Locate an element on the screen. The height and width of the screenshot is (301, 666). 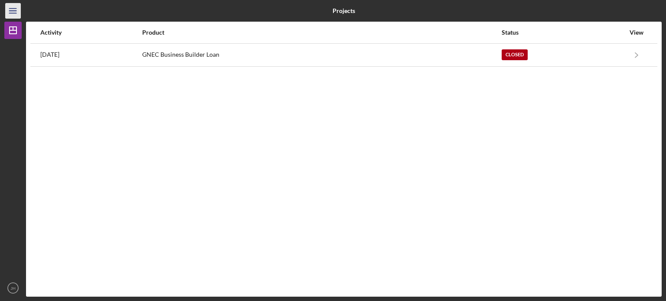
div: GNEC Business Builder Loan is located at coordinates (321, 55).